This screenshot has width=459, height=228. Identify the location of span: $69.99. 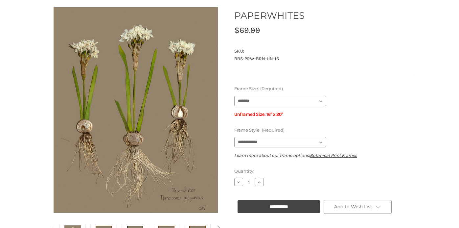
(247, 30).